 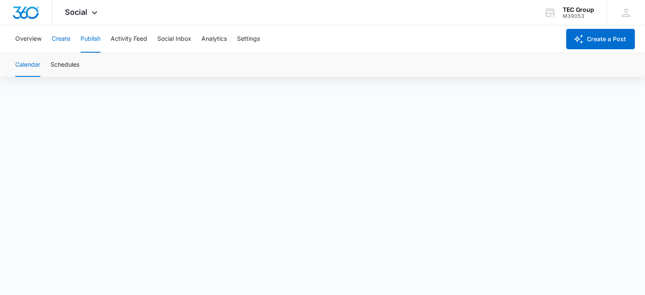 What do you see at coordinates (601, 39) in the screenshot?
I see `button: Create a Post` at bounding box center [601, 39].